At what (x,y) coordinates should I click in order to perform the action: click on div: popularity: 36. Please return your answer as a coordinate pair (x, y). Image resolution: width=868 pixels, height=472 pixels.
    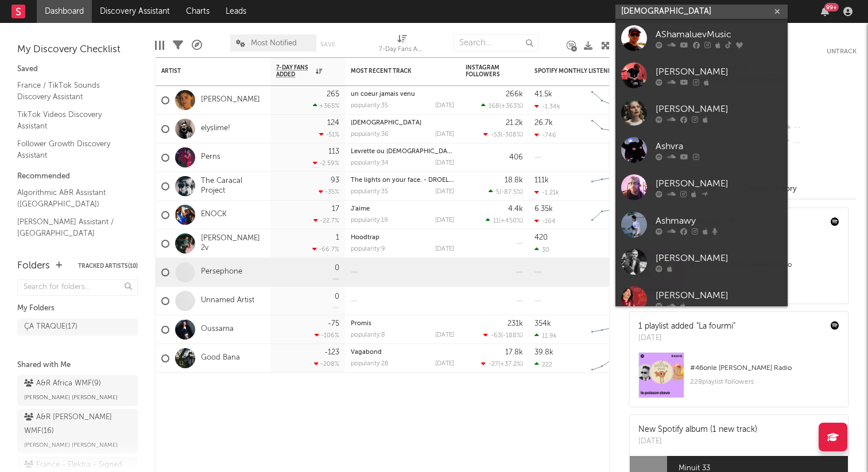
    Looking at the image, I should click on (370, 134).